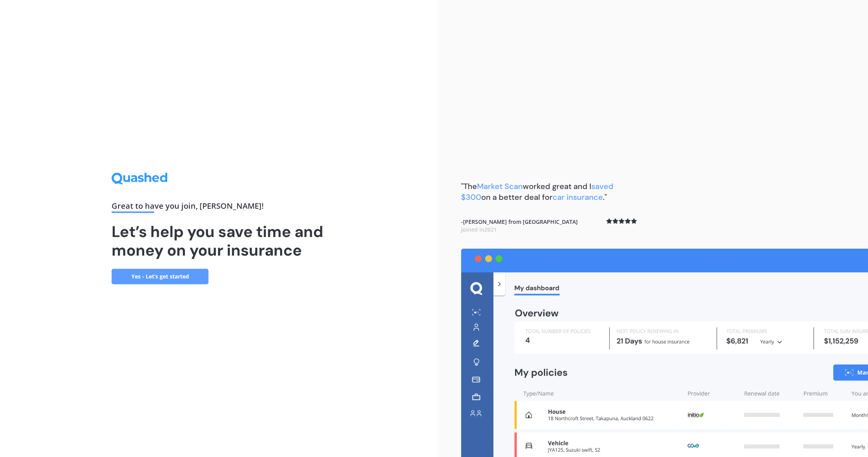 This screenshot has height=457, width=868. Describe the element at coordinates (664, 353) in the screenshot. I see `img: dashboard.webp` at that location.